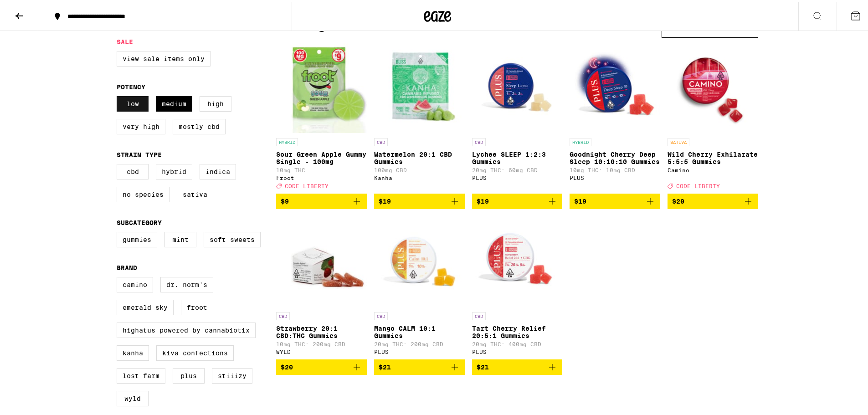 This screenshot has height=415, width=868. I want to click on span: $9, so click(285, 200).